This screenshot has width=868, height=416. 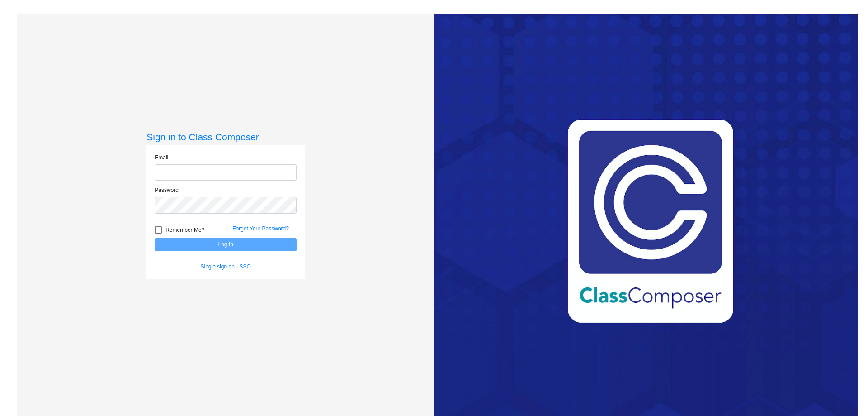 I want to click on label: Email, so click(x=161, y=158).